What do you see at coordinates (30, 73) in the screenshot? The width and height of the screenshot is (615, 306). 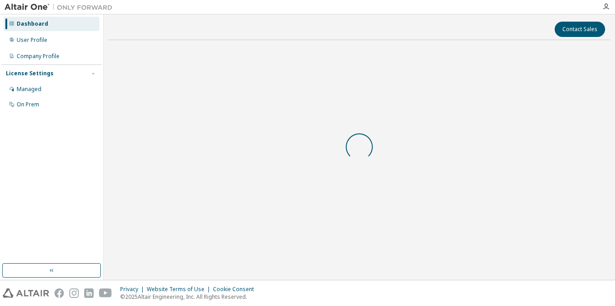 I see `div: License Settings` at bounding box center [30, 73].